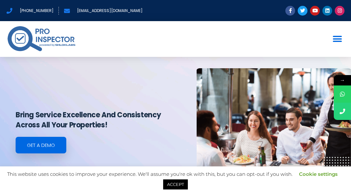 This screenshot has width=351, height=195. What do you see at coordinates (41, 39) in the screenshot?
I see `img: pro-inspector-logo` at bounding box center [41, 39].